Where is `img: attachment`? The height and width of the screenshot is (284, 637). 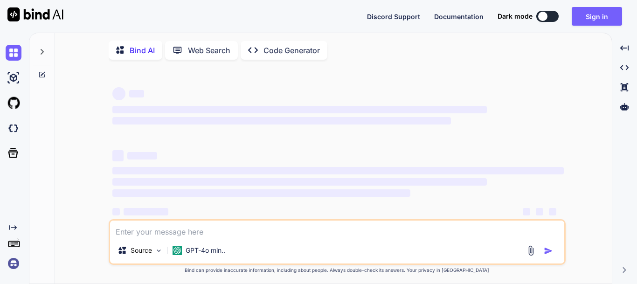 img: attachment is located at coordinates (531, 250).